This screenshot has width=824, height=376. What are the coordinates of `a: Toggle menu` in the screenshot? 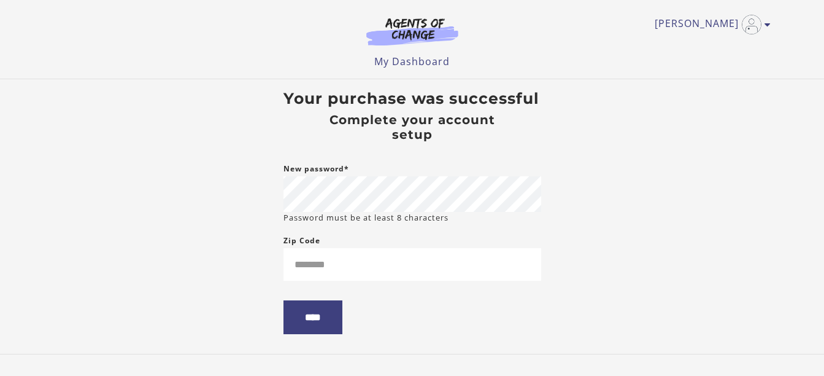 It's located at (710, 25).